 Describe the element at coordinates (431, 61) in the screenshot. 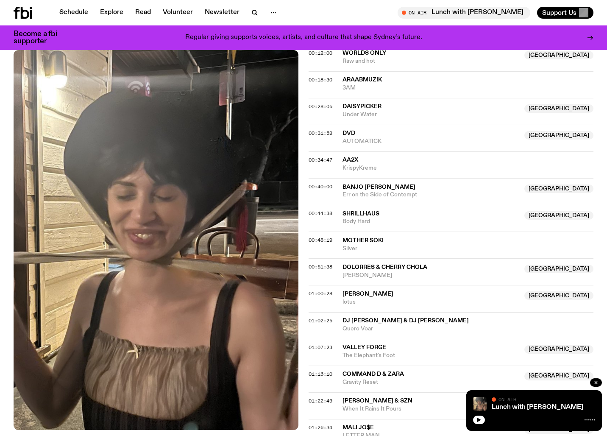

I see `span: Raw and hot` at that location.